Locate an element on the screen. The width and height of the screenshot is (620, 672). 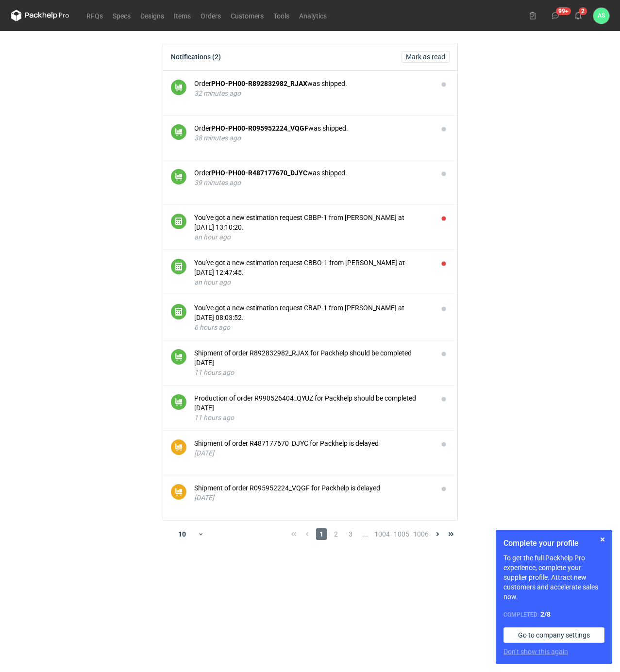
a: Analytics is located at coordinates (313, 16).